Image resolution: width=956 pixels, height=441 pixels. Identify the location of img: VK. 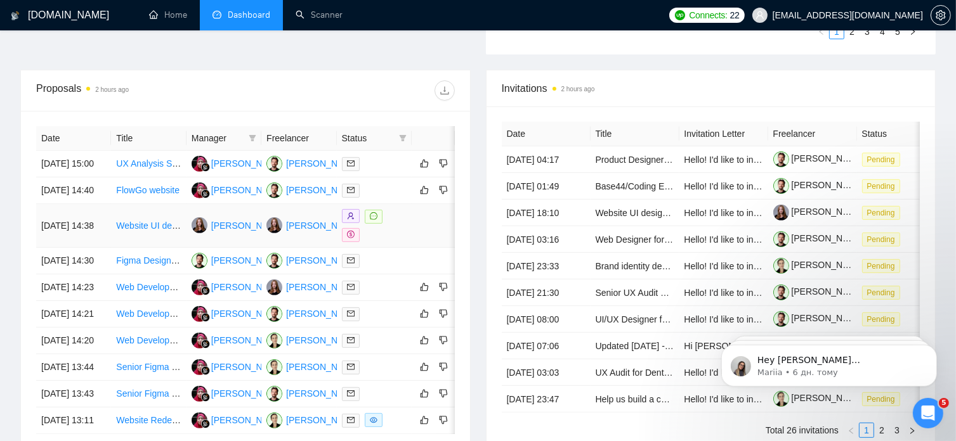
(274, 341).